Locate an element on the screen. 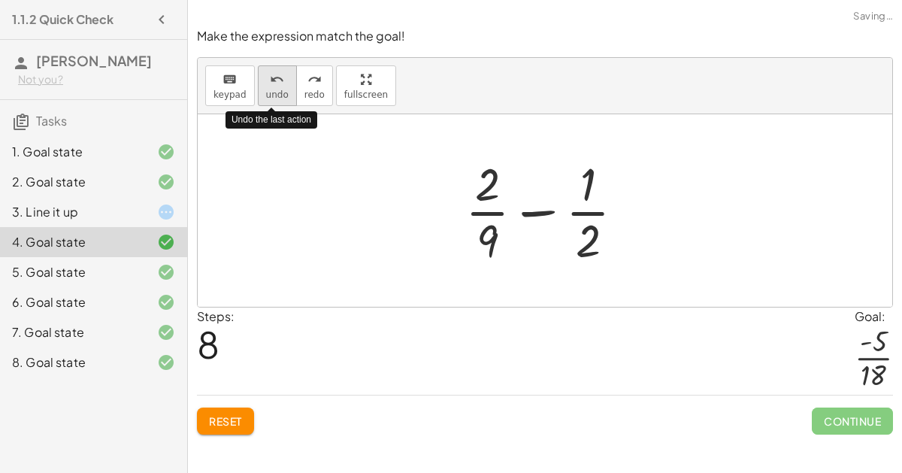 The width and height of the screenshot is (902, 473). span: Saving… is located at coordinates (873, 17).